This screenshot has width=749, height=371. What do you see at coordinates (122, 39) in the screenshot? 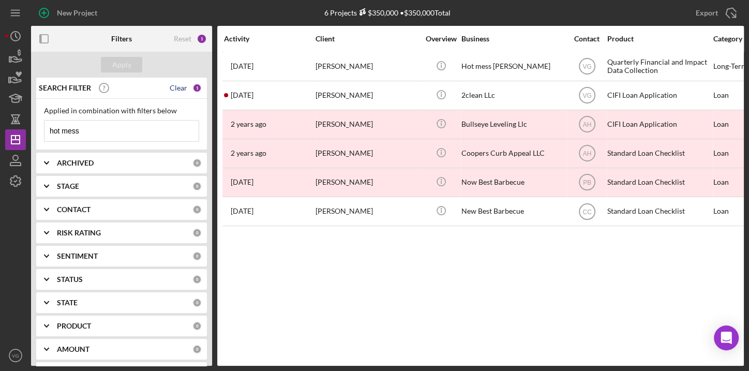
I see `b: Filters` at bounding box center [122, 39].